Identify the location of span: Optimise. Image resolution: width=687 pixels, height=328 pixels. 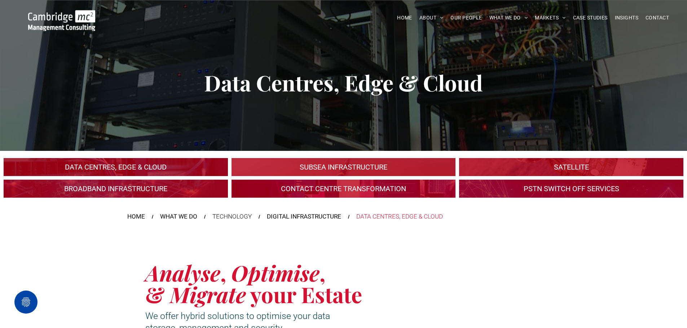
(275, 273).